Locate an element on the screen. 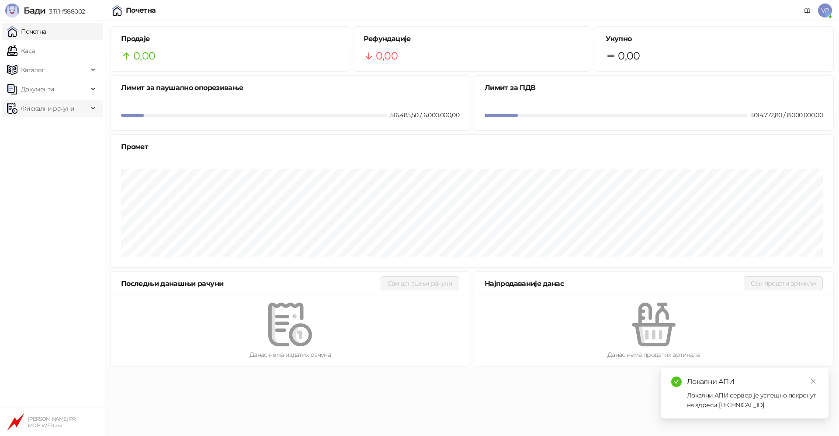  span: VP is located at coordinates (825, 10).